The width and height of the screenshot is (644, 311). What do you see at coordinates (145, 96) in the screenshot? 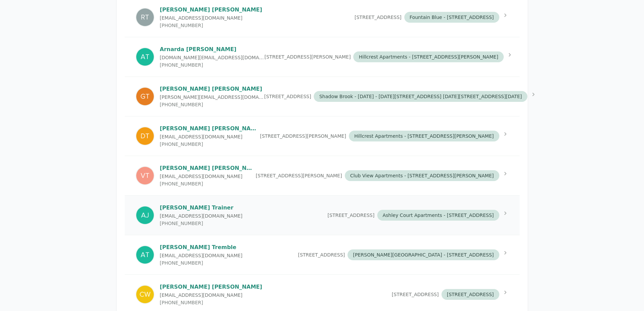
I see `img: Gloria Thompson` at bounding box center [145, 96].